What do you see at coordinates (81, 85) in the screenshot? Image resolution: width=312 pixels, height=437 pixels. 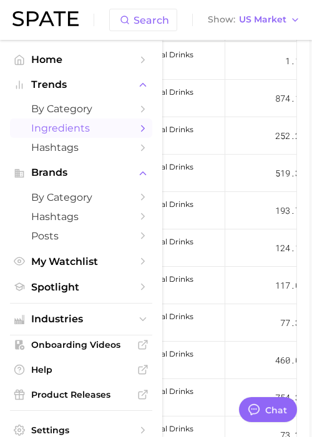 I see `button: Trends` at bounding box center [81, 85].